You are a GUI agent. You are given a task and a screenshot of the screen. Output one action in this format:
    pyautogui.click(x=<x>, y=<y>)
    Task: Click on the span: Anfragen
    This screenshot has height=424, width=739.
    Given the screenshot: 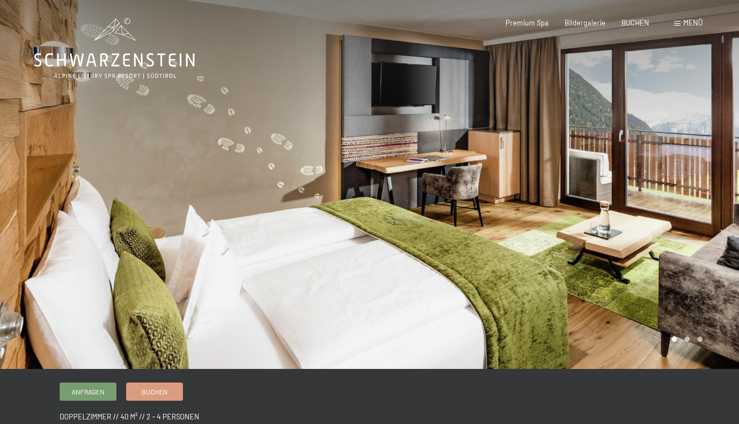 What is the action you would take?
    pyautogui.click(x=88, y=392)
    